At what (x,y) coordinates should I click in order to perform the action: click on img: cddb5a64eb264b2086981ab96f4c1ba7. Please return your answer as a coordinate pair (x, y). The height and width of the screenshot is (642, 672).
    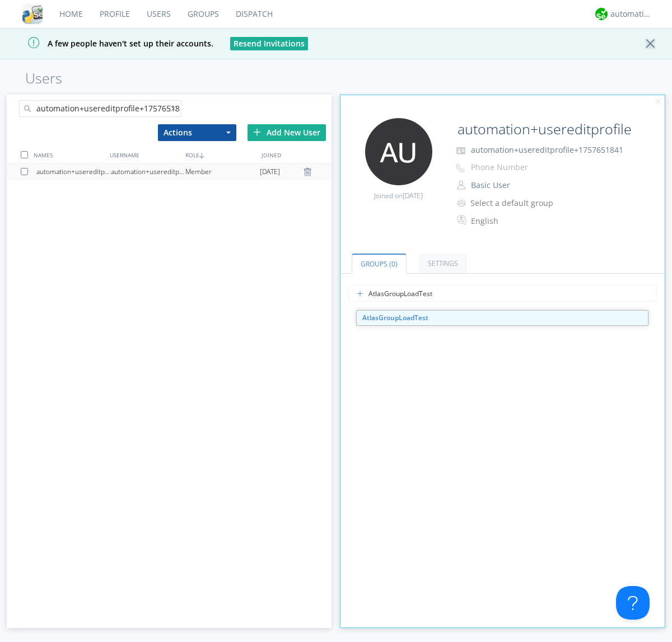
    Looking at the image, I should click on (32, 14).